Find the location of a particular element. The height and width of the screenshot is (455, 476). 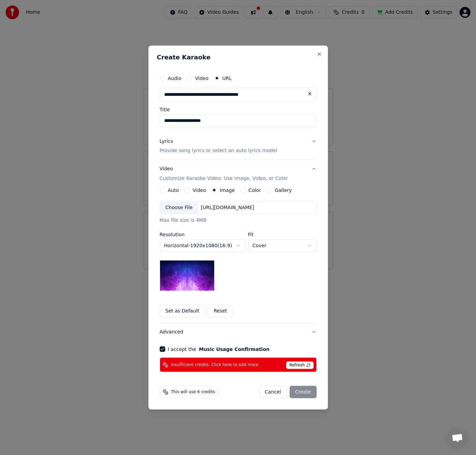

div: VideoCustomize Karaoke Video: Use Image, Video, or Color is located at coordinates (239, 255).